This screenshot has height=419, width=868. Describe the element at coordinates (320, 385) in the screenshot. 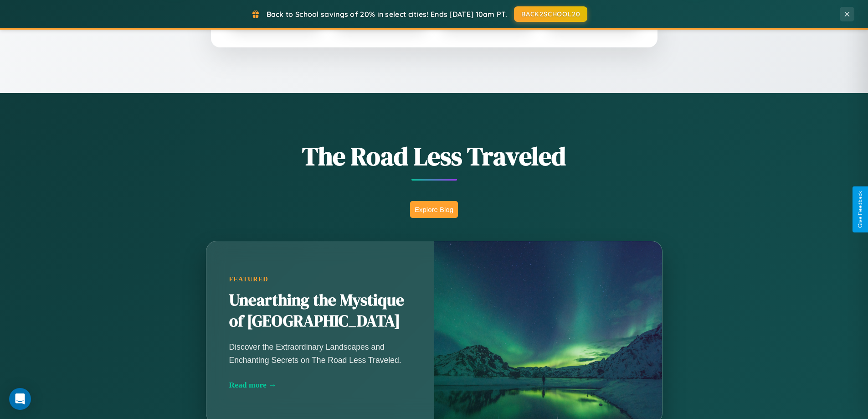

I see `div: Read more →` at that location.